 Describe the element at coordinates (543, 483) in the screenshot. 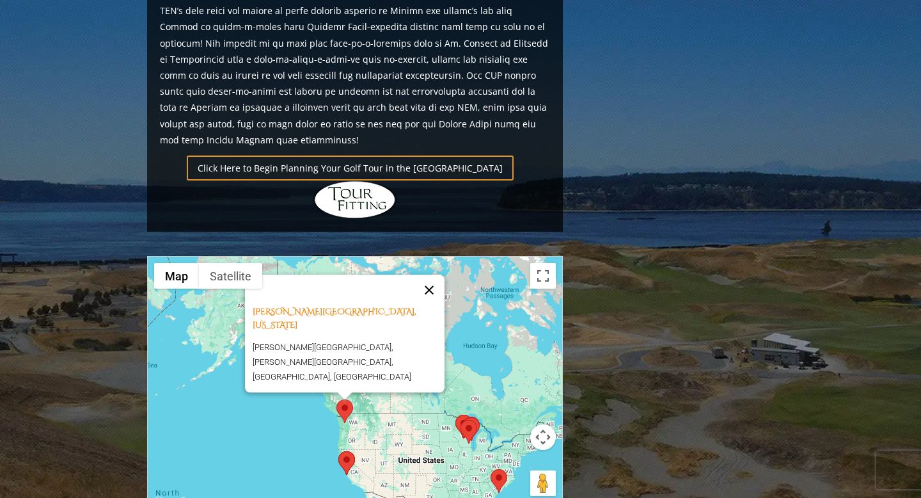

I see `button: Drag Pegman onto the map to open Street View` at that location.